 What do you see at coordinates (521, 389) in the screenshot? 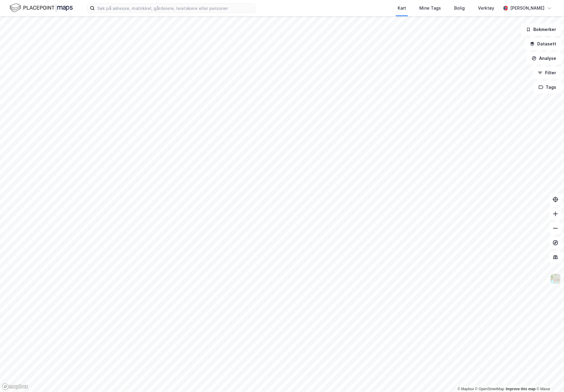
I see `a: Improve this map` at bounding box center [521, 389].